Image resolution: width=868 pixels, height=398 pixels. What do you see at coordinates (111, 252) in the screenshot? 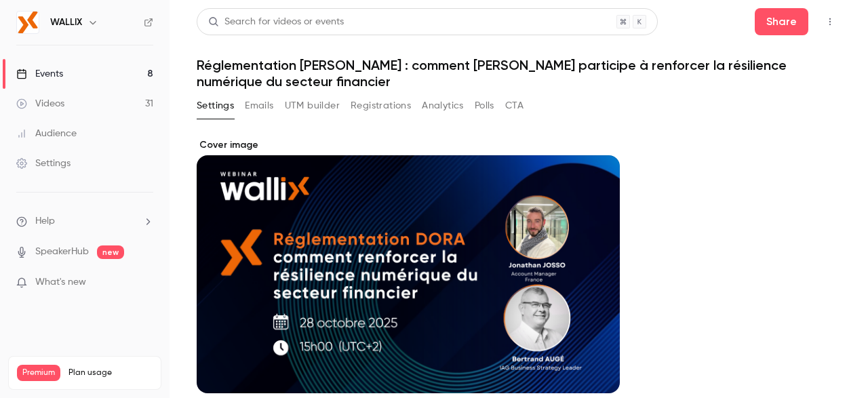
I see `span: new` at bounding box center [111, 252].